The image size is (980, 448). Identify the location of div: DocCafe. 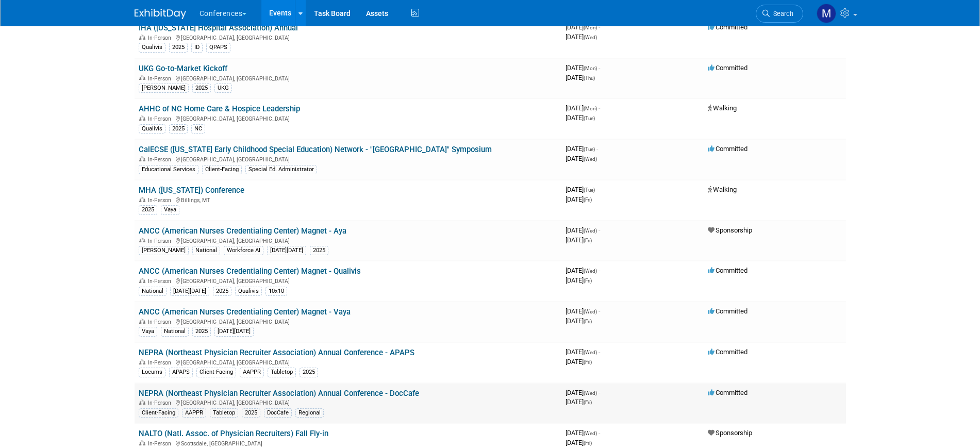
(278, 413).